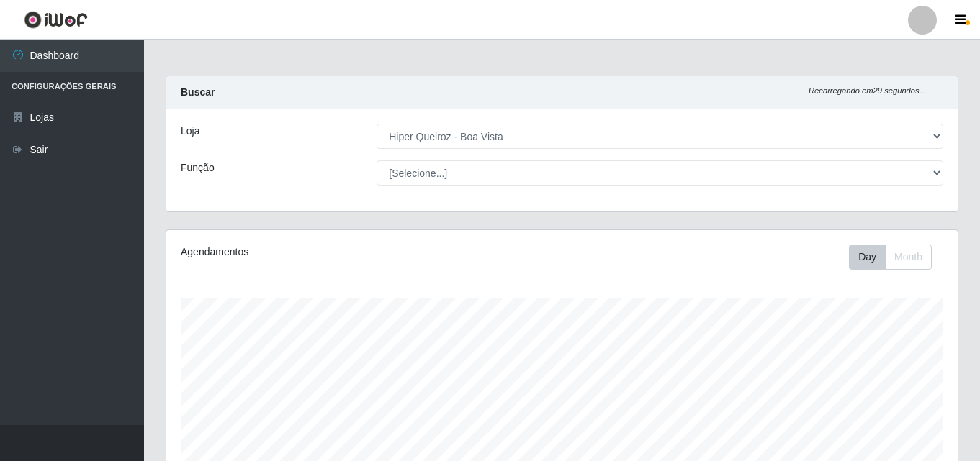  Describe the element at coordinates (867, 91) in the screenshot. I see `i: Recarregando em 29 segundos...` at that location.